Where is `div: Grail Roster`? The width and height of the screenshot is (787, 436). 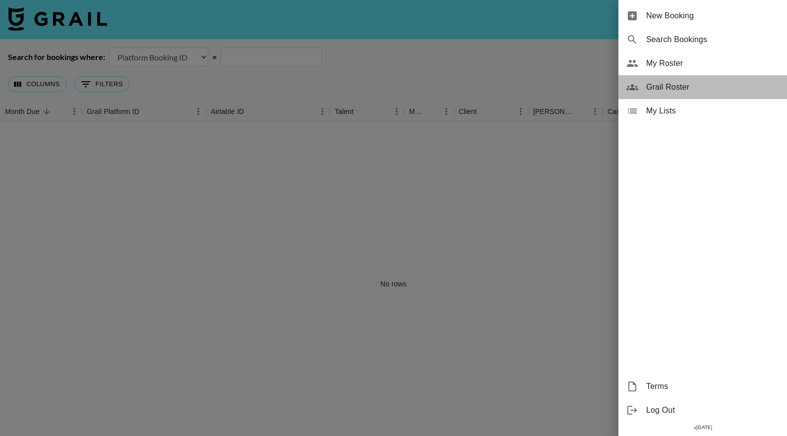 div: Grail Roster is located at coordinates (702, 87).